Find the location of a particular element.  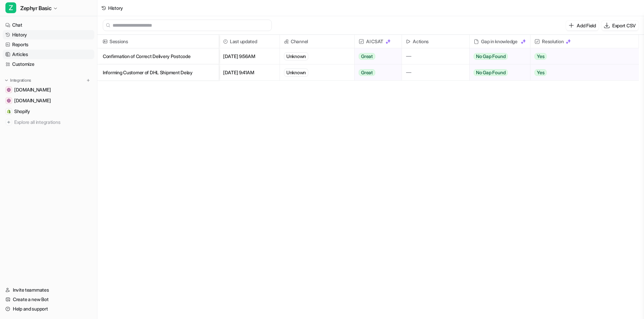

p: Informing Customer of DHL Shipment Delay is located at coordinates (158, 72).